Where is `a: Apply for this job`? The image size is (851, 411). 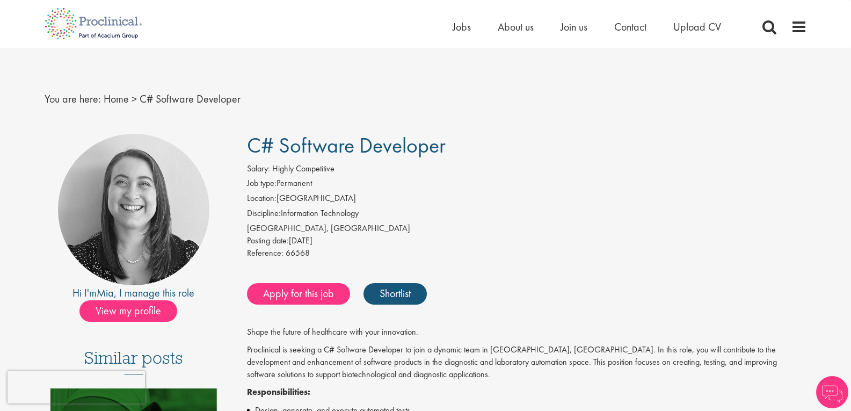
a: Apply for this job is located at coordinates (298, 294).